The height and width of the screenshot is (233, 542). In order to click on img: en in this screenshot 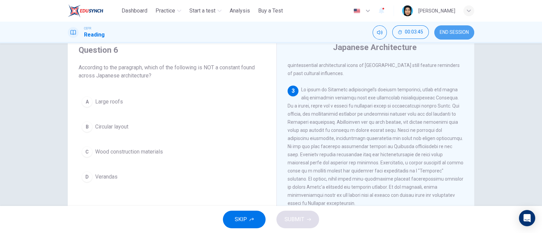, I will do `click(357, 11)`.